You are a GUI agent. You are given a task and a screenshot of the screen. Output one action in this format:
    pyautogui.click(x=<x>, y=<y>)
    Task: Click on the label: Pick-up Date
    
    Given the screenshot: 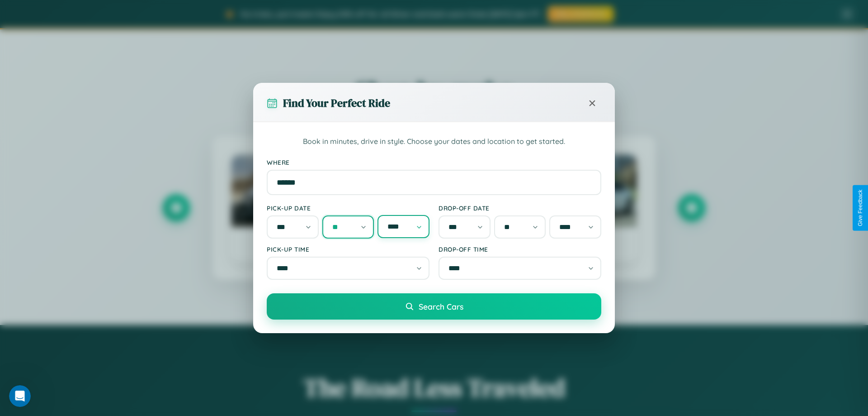 What is the action you would take?
    pyautogui.click(x=348, y=207)
    